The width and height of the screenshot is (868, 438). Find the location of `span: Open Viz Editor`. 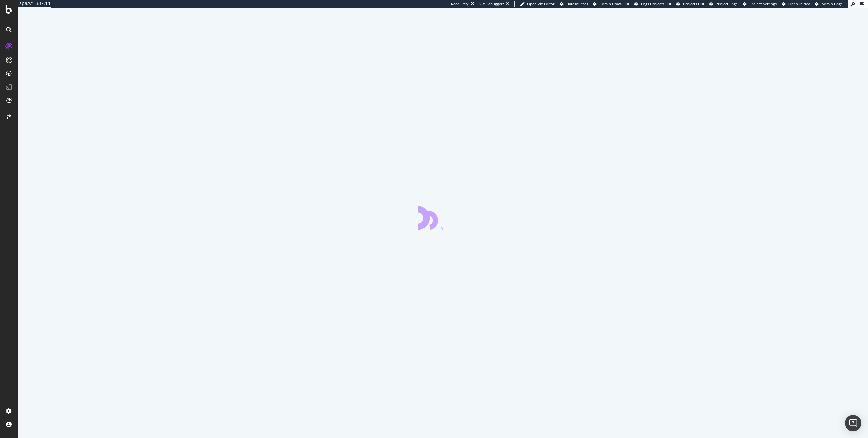

span: Open Viz Editor is located at coordinates (541, 4).